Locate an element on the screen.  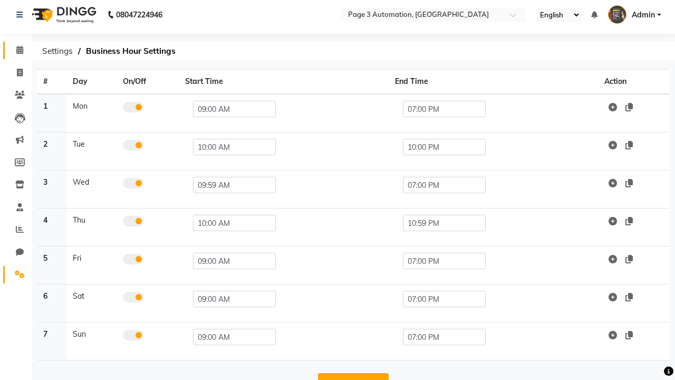
td: Wed is located at coordinates (92, 189).